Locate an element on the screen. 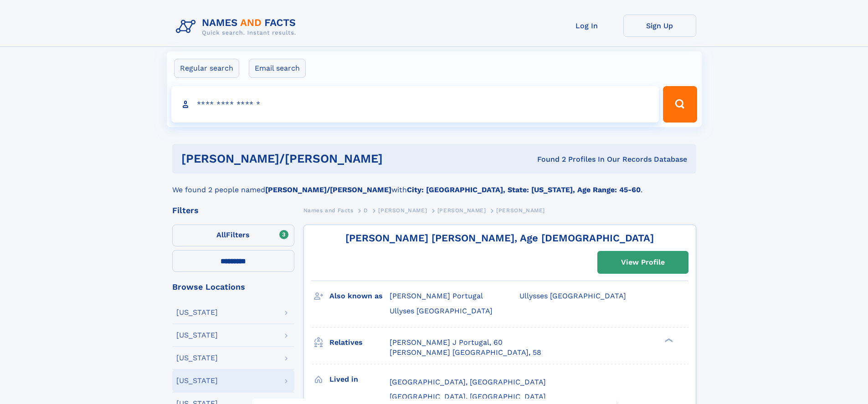 The image size is (868, 404). h3: Relatives is located at coordinates (359, 343).